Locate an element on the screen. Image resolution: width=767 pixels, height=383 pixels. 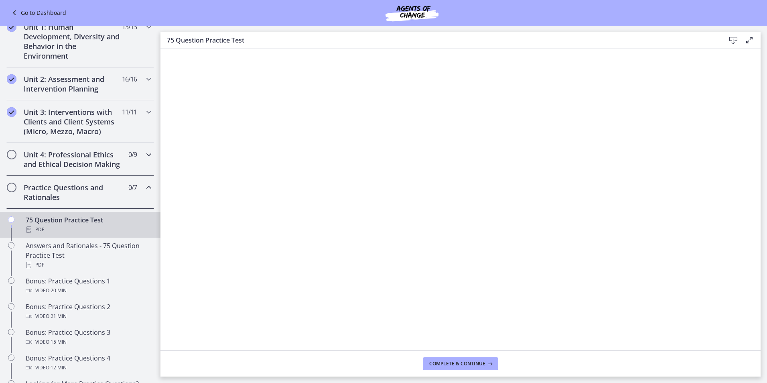
span: 0 / 9 is located at coordinates (132, 154).